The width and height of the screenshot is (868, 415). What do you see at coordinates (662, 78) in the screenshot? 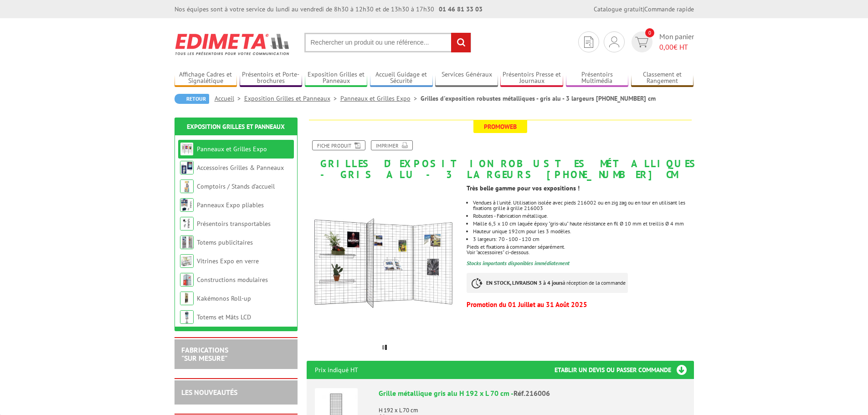
I see `a: Classement et Rangement` at bounding box center [662, 78].